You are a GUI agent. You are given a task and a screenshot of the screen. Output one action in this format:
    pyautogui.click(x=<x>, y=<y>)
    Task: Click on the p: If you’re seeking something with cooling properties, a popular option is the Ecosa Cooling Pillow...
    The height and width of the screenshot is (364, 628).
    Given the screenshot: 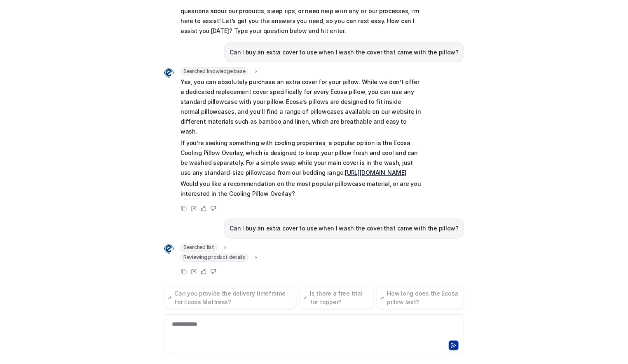 What is the action you would take?
    pyautogui.click(x=301, y=158)
    